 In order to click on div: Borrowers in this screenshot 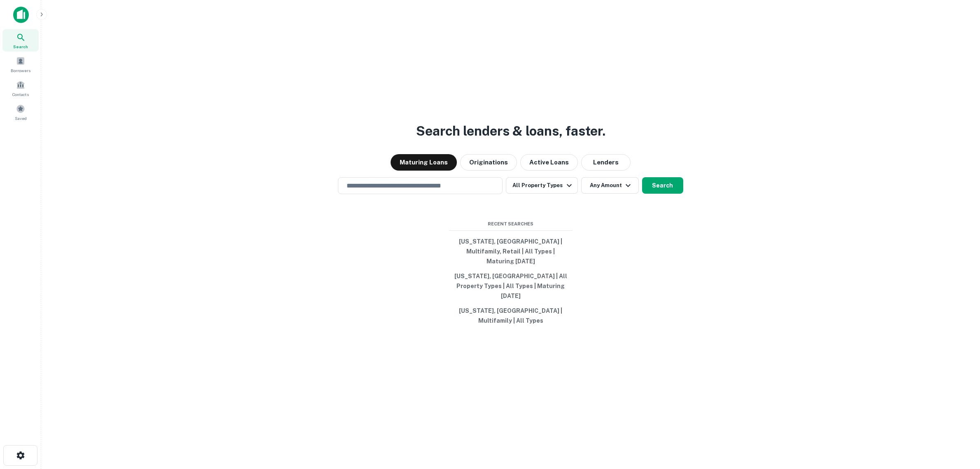, I will do `click(20, 64)`.